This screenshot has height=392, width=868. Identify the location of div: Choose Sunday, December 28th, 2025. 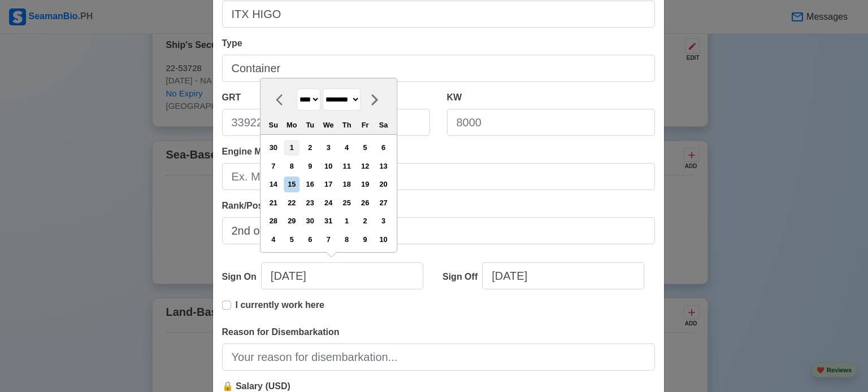
(273, 220).